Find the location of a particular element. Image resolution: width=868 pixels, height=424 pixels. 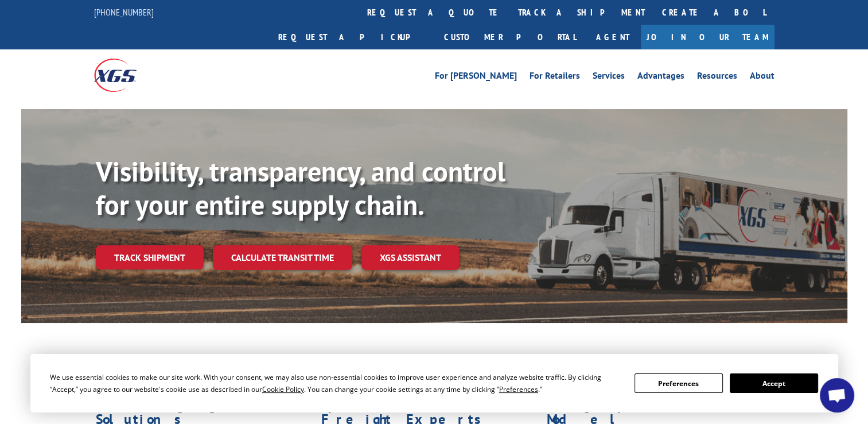

a: Join Our Team is located at coordinates (708, 37).